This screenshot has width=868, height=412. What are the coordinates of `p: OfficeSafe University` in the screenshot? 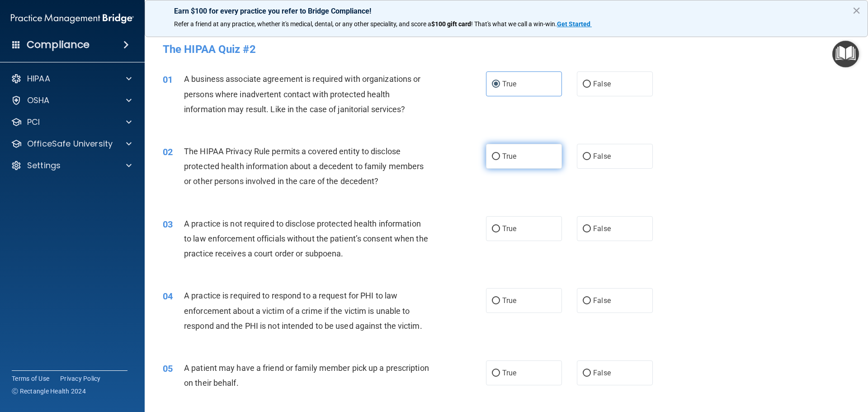 It's located at (69, 144).